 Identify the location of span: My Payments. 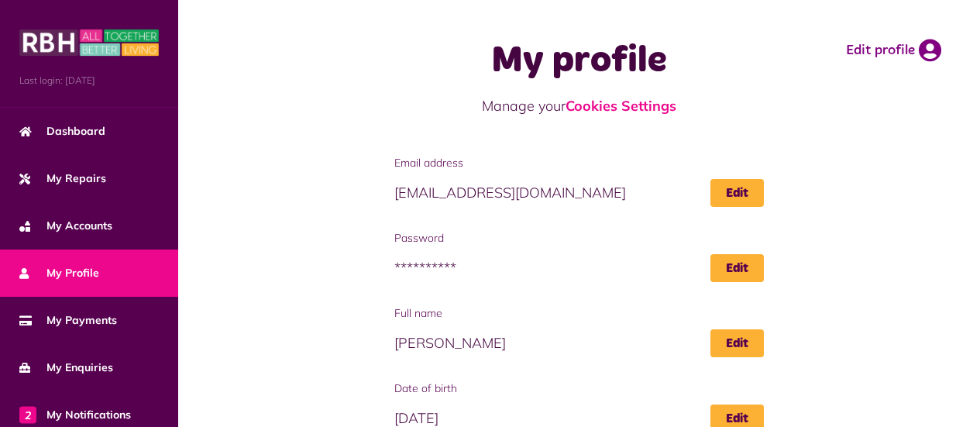
(69, 320).